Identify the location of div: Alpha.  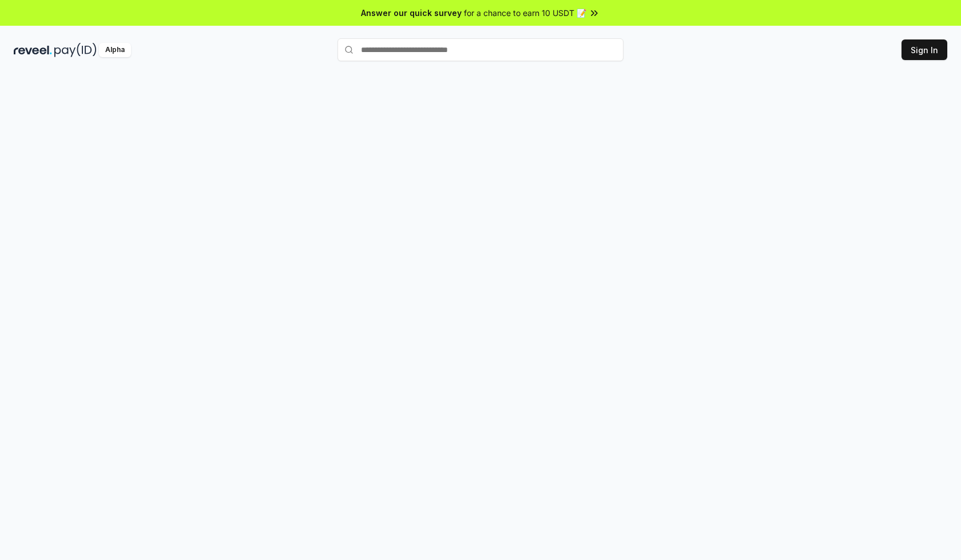
(115, 50).